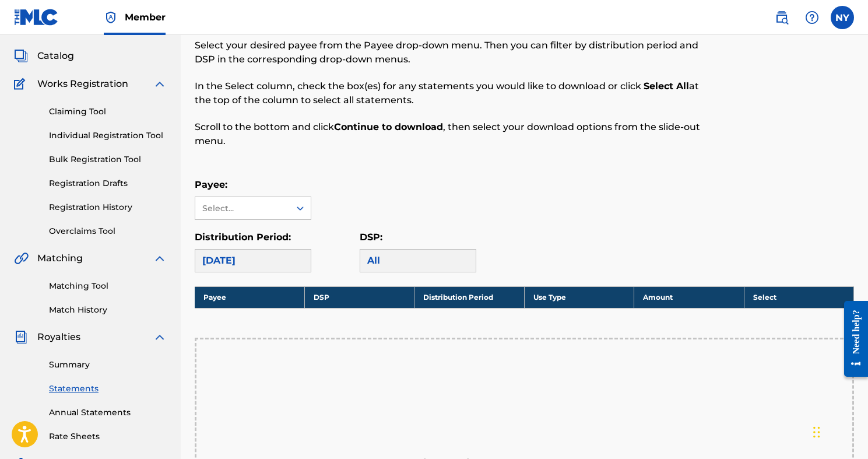 The height and width of the screenshot is (459, 868). What do you see at coordinates (21, 258) in the screenshot?
I see `img: Matching` at bounding box center [21, 258].